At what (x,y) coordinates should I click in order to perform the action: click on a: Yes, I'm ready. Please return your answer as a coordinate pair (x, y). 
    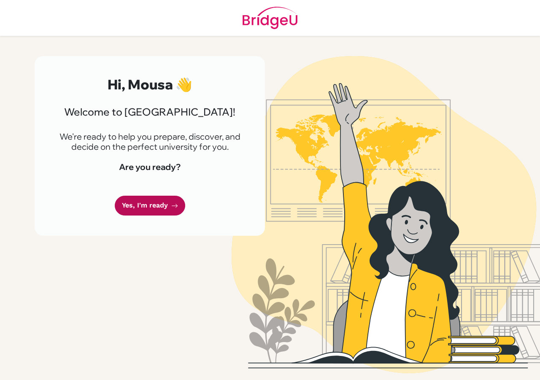
    Looking at the image, I should click on (150, 206).